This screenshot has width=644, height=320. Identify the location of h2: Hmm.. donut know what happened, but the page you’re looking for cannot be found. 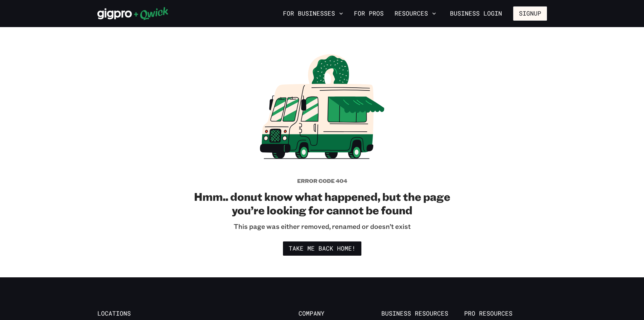
(322, 203).